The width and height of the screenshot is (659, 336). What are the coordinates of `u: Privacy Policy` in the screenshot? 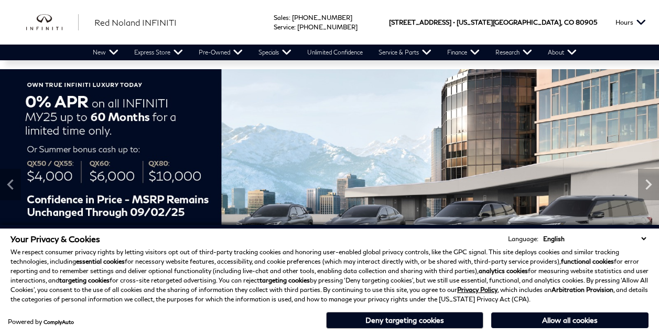 It's located at (477, 289).